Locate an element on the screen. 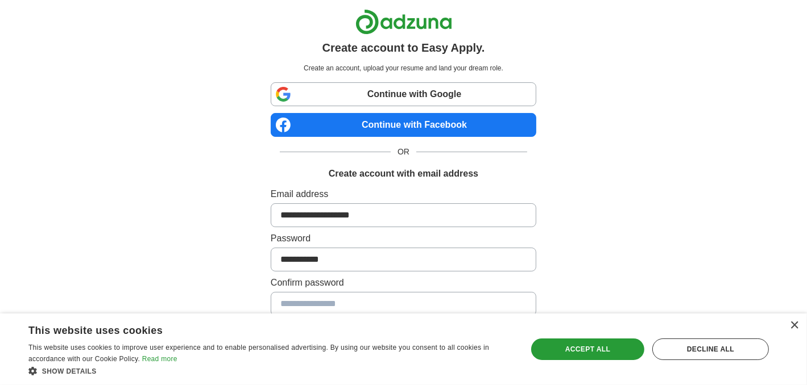  label: Confirm password is located at coordinates (403, 283).